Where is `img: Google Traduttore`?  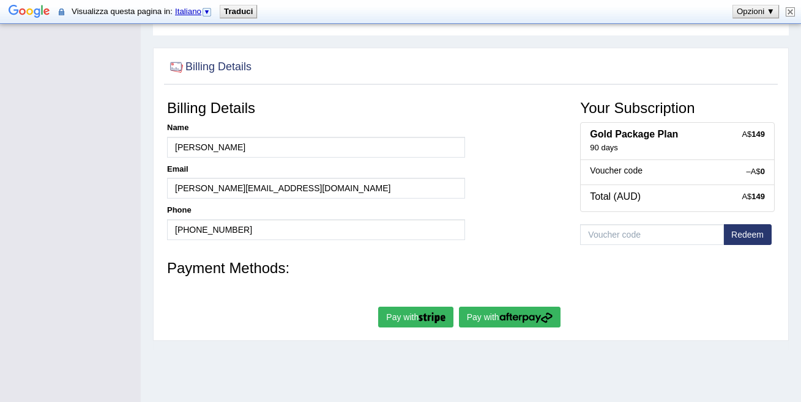 img: Google Traduttore is located at coordinates (29, 12).